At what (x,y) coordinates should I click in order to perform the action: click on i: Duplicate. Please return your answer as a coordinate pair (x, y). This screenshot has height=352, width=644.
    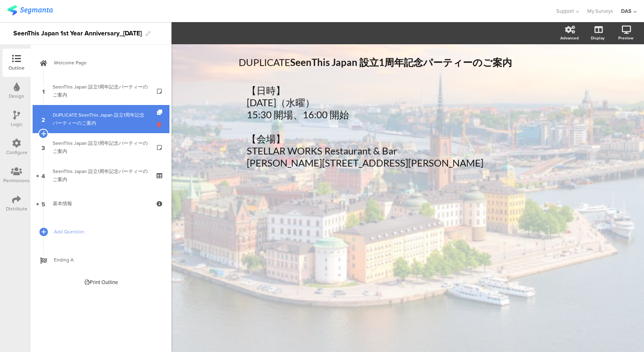
    Looking at the image, I should click on (160, 112).